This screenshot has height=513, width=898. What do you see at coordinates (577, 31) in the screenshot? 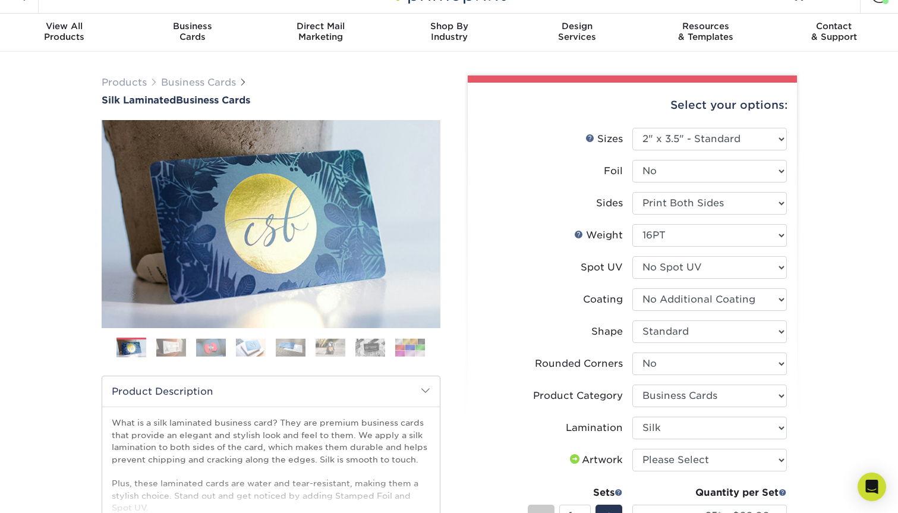
I see `div: Services` at bounding box center [577, 31].